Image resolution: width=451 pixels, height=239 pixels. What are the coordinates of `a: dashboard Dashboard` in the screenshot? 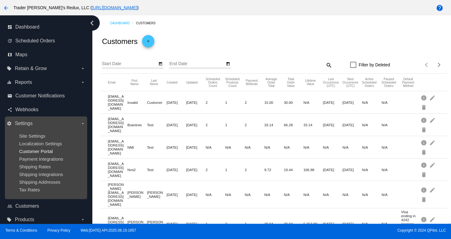 It's located at (46, 27).